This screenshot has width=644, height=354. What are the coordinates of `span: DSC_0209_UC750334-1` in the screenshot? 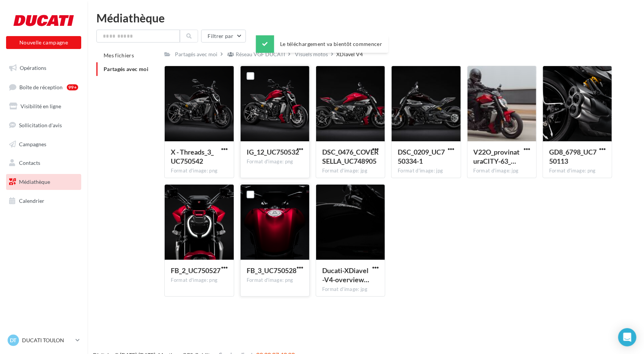 It's located at (421, 157).